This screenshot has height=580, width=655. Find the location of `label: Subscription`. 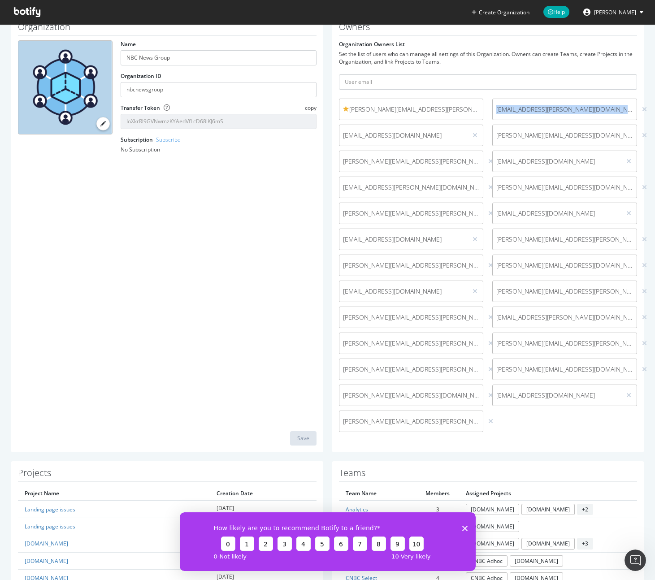

label: Subscription is located at coordinates (151, 139).